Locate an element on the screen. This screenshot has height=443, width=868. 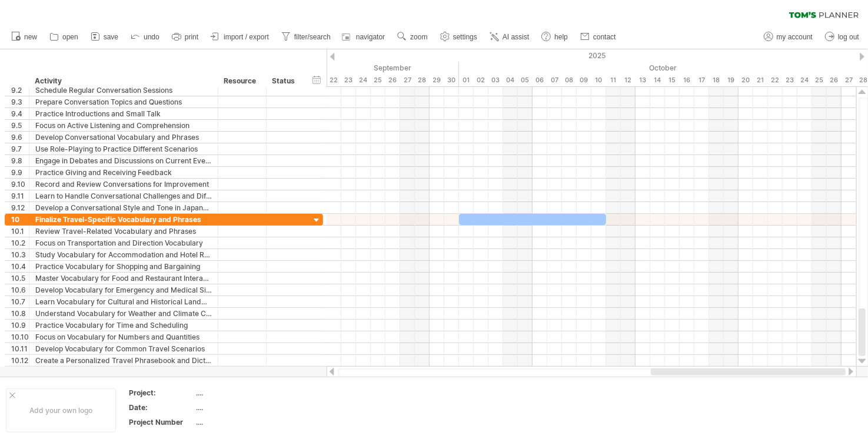
div: Friday, 17 October 2025 is located at coordinates (701, 80).